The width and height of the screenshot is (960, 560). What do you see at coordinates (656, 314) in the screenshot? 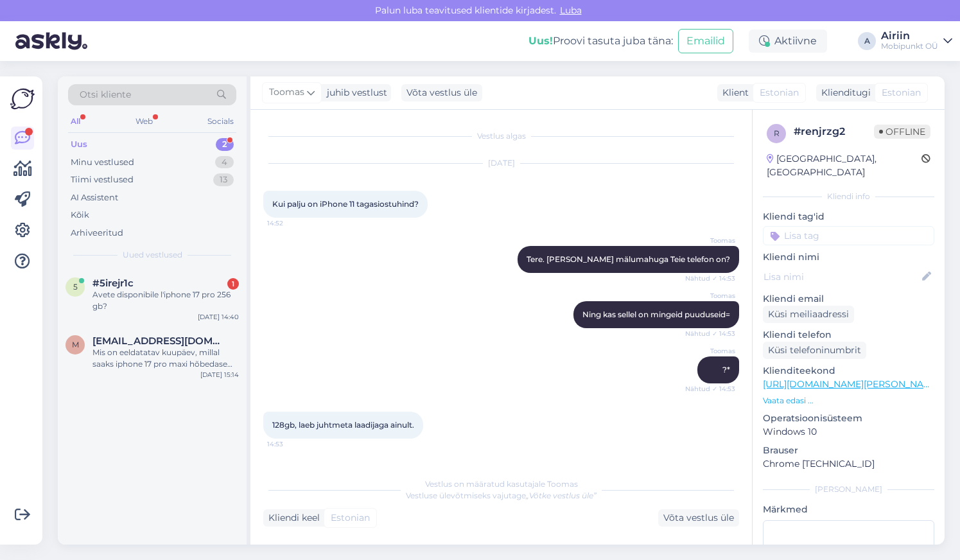
I see `span: Ning kas sellel on mingeid puuduseid=` at bounding box center [656, 314].